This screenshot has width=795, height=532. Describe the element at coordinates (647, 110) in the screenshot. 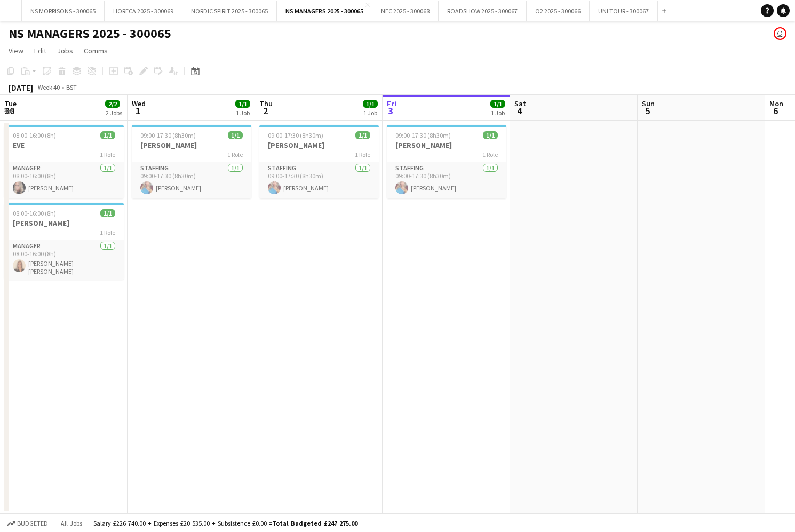

I see `span: 5` at that location.